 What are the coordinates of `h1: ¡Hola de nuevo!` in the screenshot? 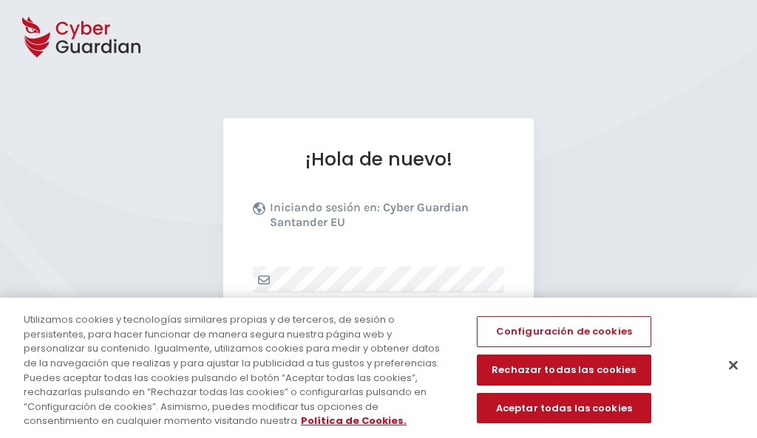 It's located at (379, 159).